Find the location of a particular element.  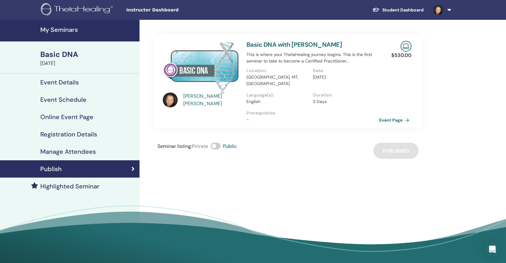

img: Basic DNA is located at coordinates (201, 68).